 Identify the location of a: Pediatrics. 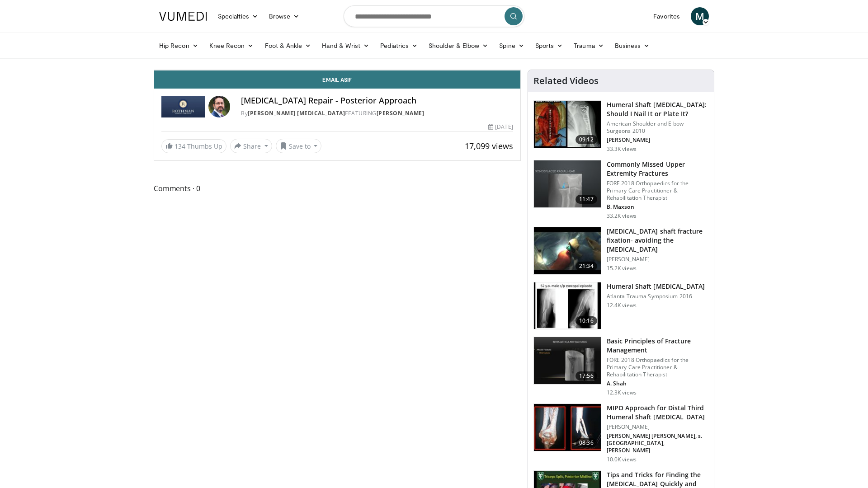
(399, 45).